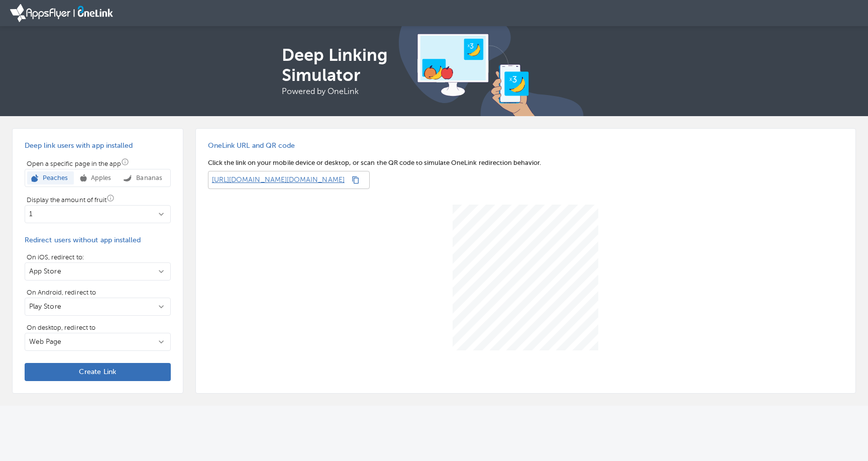 This screenshot has height=461, width=868. Describe the element at coordinates (91, 307) in the screenshot. I see `p: Play Store` at that location.